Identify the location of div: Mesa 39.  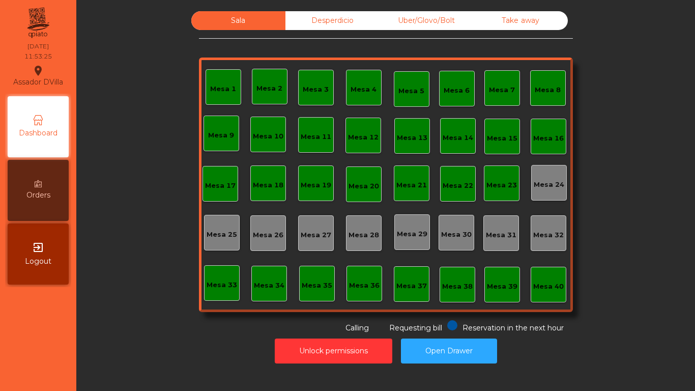
(502, 287).